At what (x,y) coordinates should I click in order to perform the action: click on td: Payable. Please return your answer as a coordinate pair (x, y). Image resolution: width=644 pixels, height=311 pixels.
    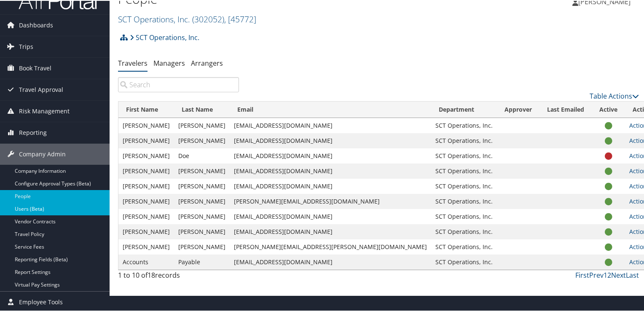
    Looking at the image, I should click on (202, 261).